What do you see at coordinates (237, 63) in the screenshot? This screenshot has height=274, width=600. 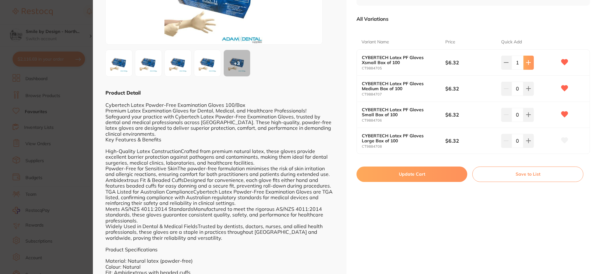 I see `div: + 3` at bounding box center [237, 63].